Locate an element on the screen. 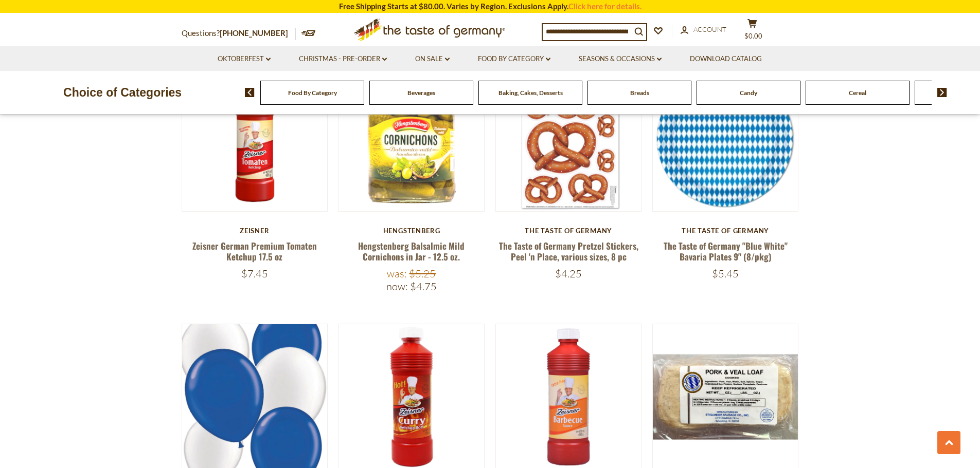  button: $0.00 is located at coordinates (753, 31).